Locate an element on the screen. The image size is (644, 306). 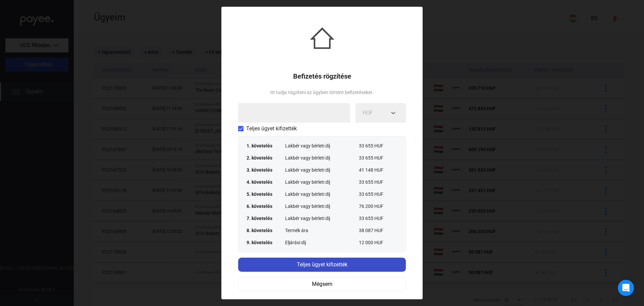
button: Teljes ügyet kifizették is located at coordinates (322, 265).